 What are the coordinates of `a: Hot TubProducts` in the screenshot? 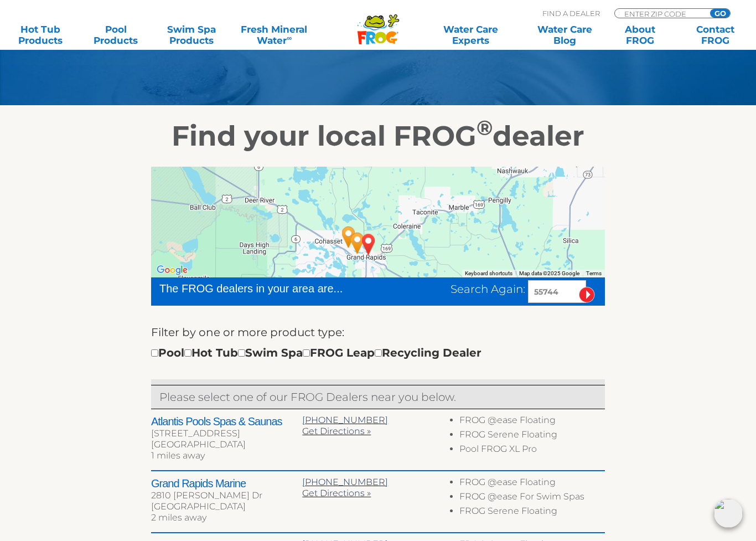 It's located at (40, 35).